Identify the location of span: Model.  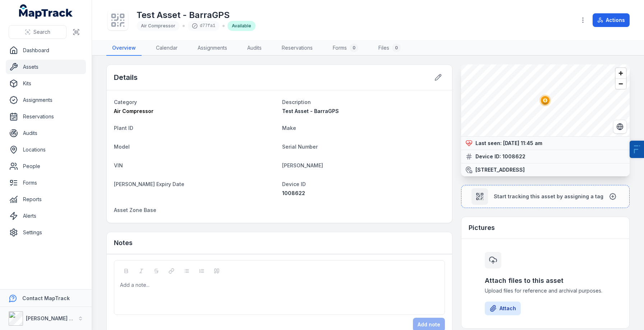
(122, 146).